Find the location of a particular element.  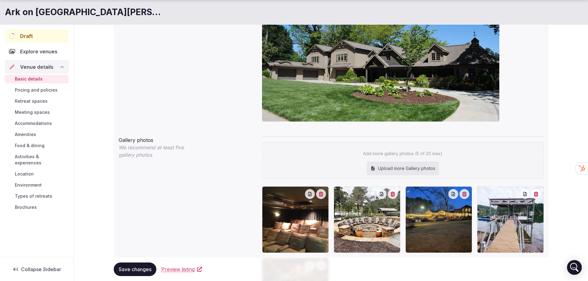

a: Food & dining is located at coordinates (37, 146).